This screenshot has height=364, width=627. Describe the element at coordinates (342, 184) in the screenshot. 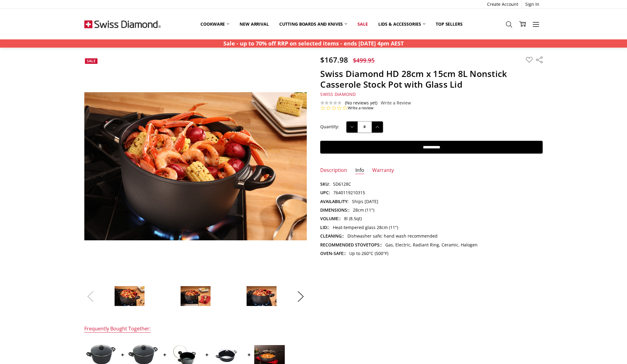

I see `dd: SD6128C` at that location.